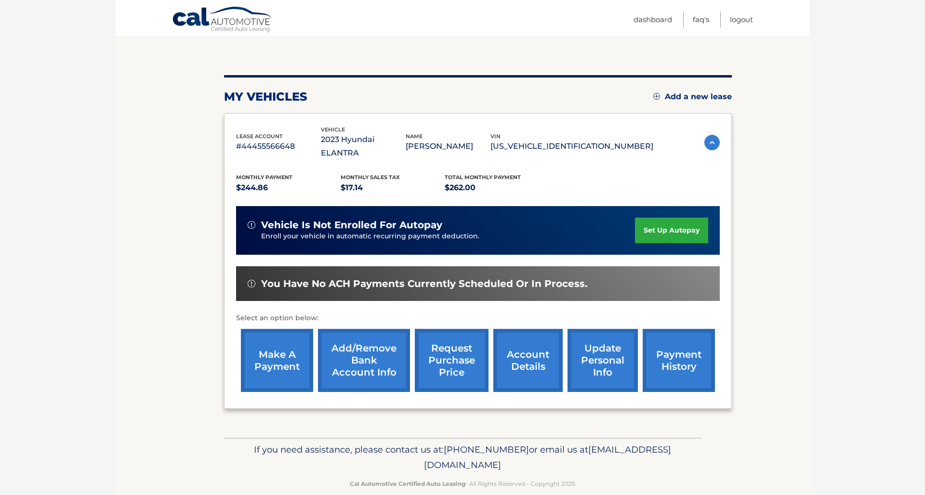  Describe the element at coordinates (653, 19) in the screenshot. I see `a: Dashboard` at that location.